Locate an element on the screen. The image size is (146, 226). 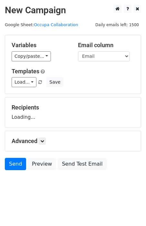
a: Occupa Collaboration is located at coordinates (56, 25).